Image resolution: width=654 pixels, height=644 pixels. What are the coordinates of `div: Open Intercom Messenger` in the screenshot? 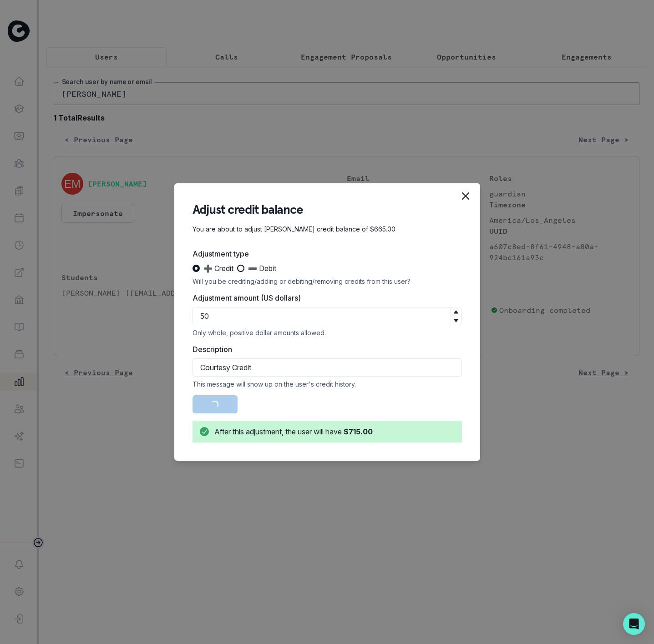 It's located at (634, 624).